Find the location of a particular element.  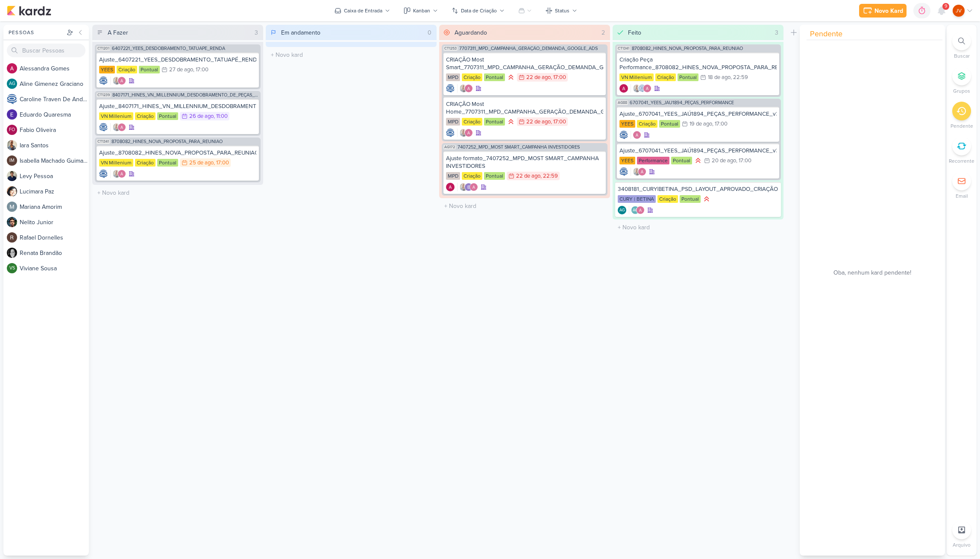

div: F a b i o O l i v e i r a is located at coordinates (54, 130).